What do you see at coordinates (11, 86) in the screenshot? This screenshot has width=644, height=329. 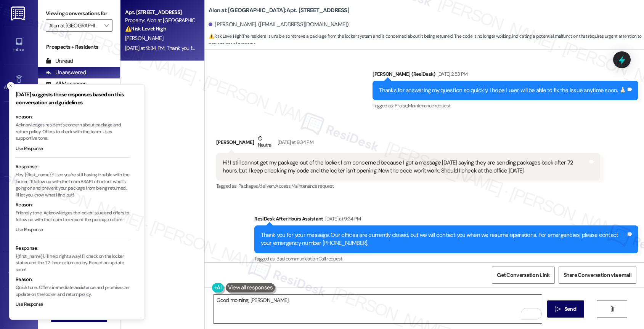 I see `button: Close toast` at bounding box center [11, 86].